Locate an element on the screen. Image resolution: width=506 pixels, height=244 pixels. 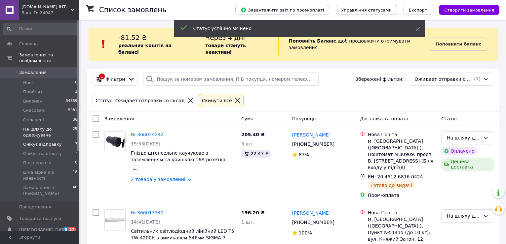
div: Cкинути все is located at coordinates (217, 101).